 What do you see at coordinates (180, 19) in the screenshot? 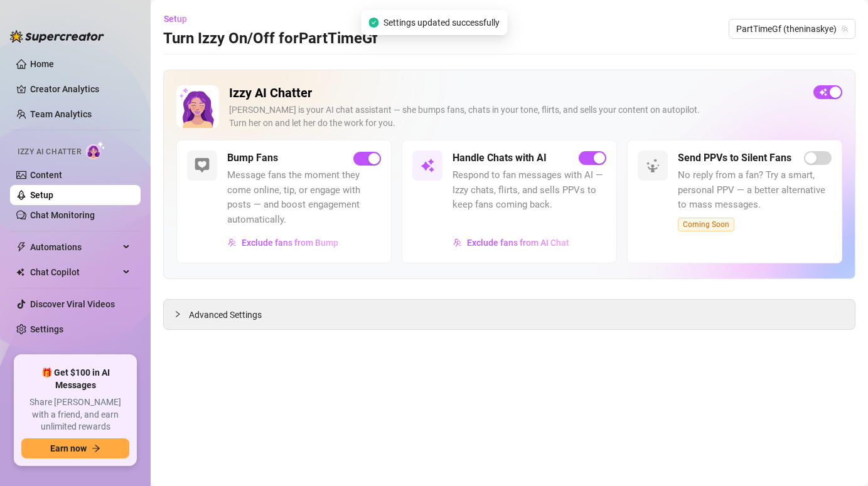
I see `button: Setup` at bounding box center [180, 19].